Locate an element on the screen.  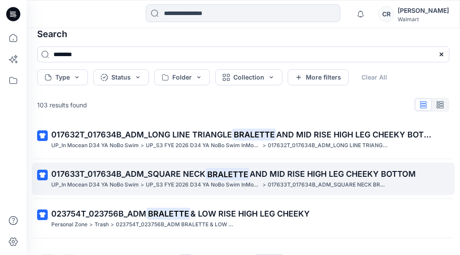
p: 017633T_017634B_ADM_SQUARE NECK BRALETTE AND MID RISE HIGH LEG CHEEKY BOTTOM is located at coordinates (328, 185).